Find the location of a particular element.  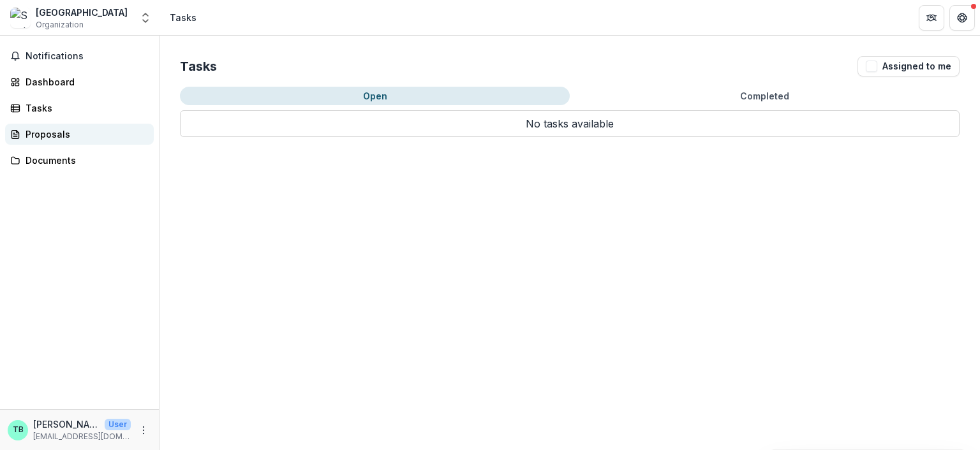

div: Proposals is located at coordinates (84, 134).